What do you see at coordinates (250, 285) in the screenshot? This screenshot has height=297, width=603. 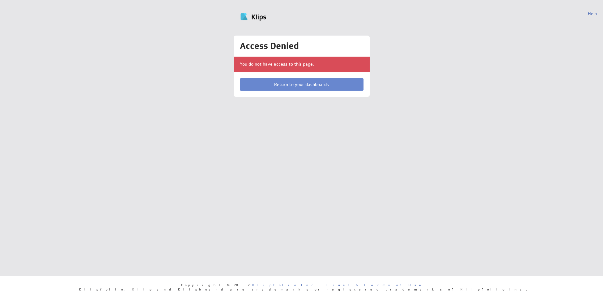 I see `span: Copyright © 2025` at bounding box center [250, 285].